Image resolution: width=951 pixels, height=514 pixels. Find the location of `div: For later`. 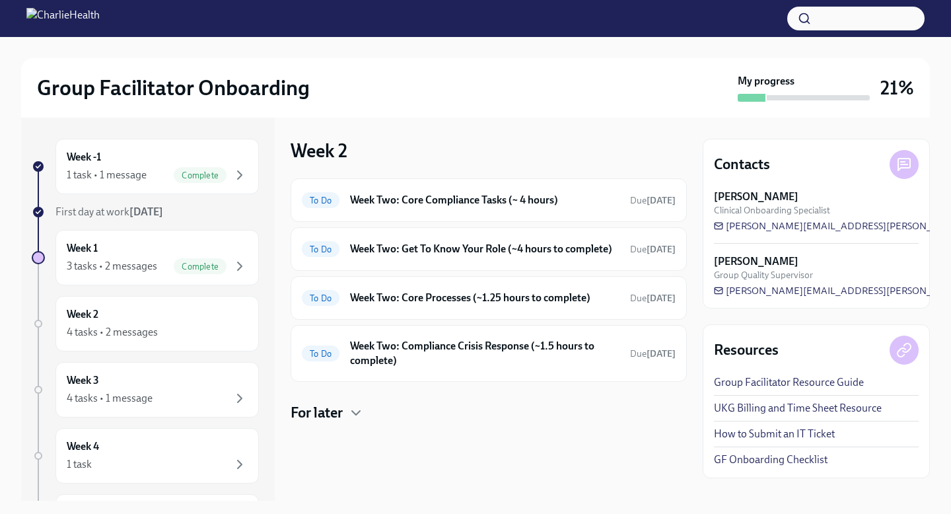

div: For later is located at coordinates (489, 413).